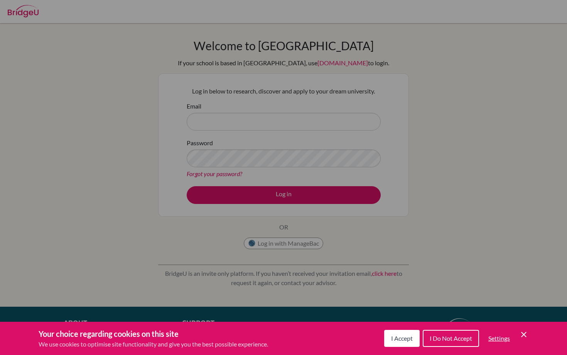 The height and width of the screenshot is (355, 567). Describe the element at coordinates (499, 338) in the screenshot. I see `button: Settings` at that location.